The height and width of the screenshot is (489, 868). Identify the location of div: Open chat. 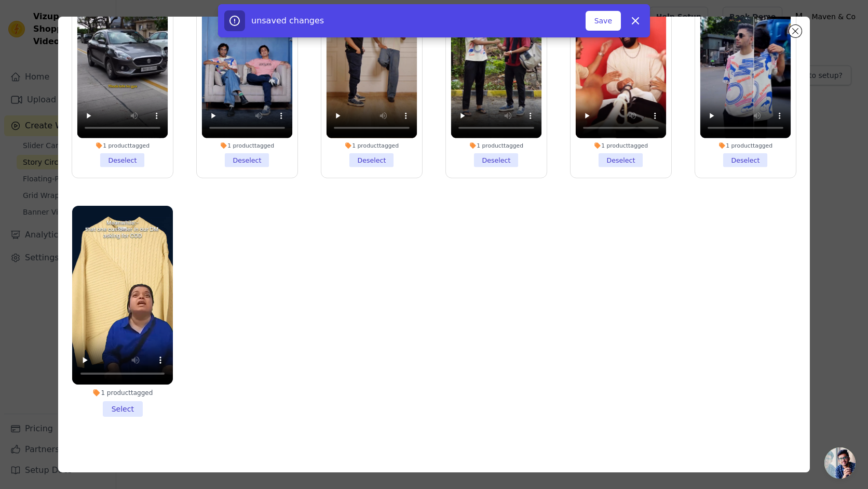
(840, 463).